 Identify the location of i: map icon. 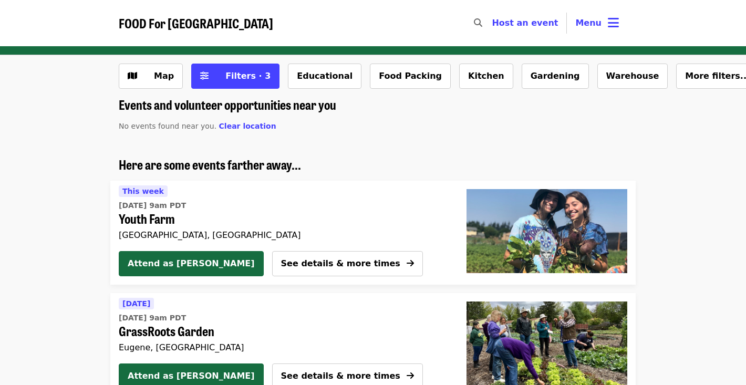
(132, 76).